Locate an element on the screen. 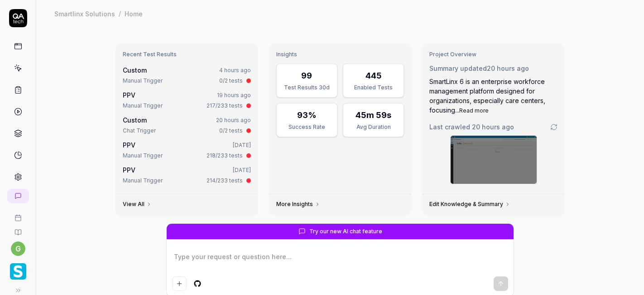 Image resolution: width=644 pixels, height=295 pixels. div: Home is located at coordinates (134, 13).